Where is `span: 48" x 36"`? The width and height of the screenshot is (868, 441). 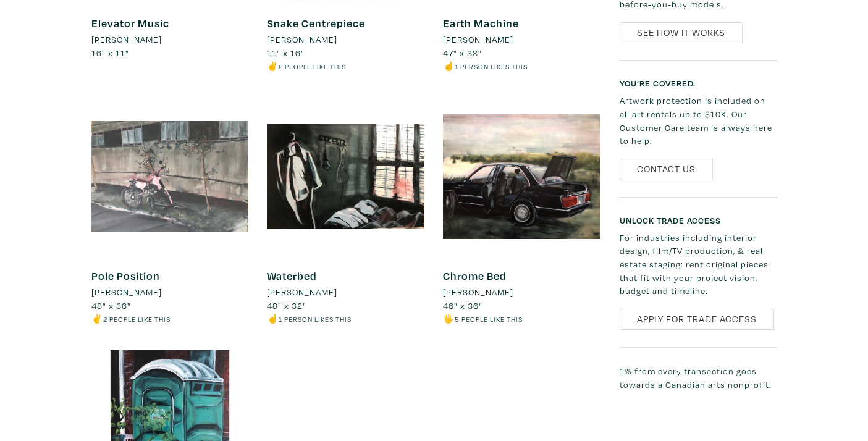
span: 48" x 36" is located at coordinates (111, 305).